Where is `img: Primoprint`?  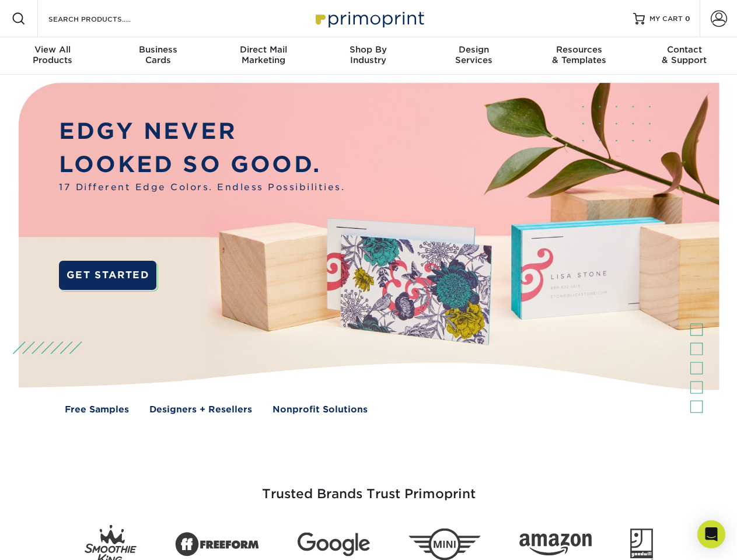
img: Primoprint is located at coordinates (368, 18).